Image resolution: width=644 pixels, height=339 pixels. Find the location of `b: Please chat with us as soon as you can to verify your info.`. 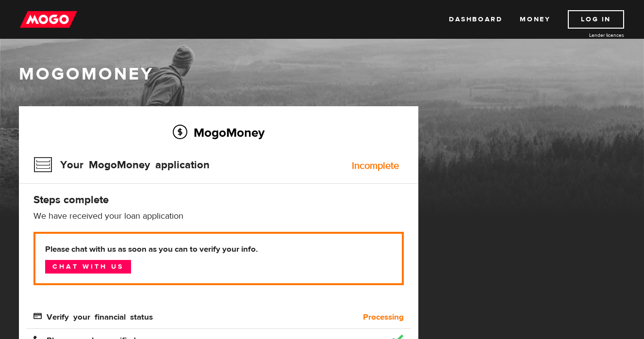

b: Please chat with us as soon as you can to verify your info. is located at coordinates (218, 249).